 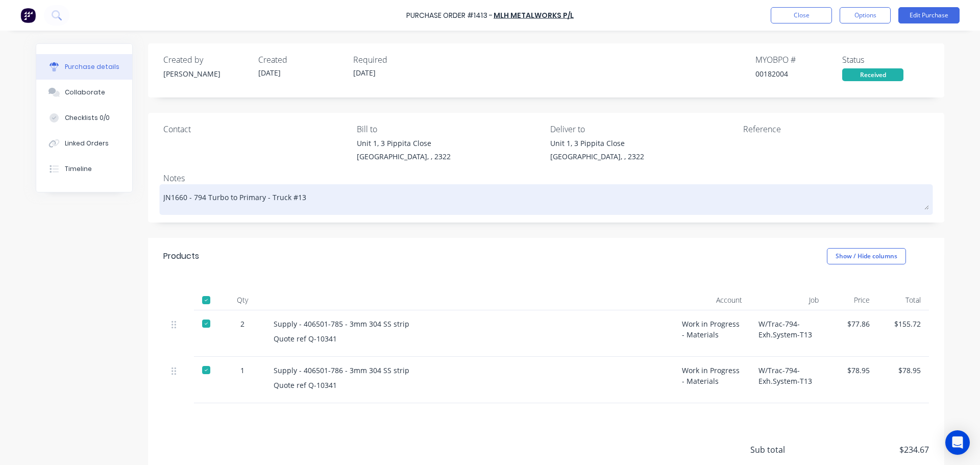 I want to click on div: Notes, so click(x=546, y=178).